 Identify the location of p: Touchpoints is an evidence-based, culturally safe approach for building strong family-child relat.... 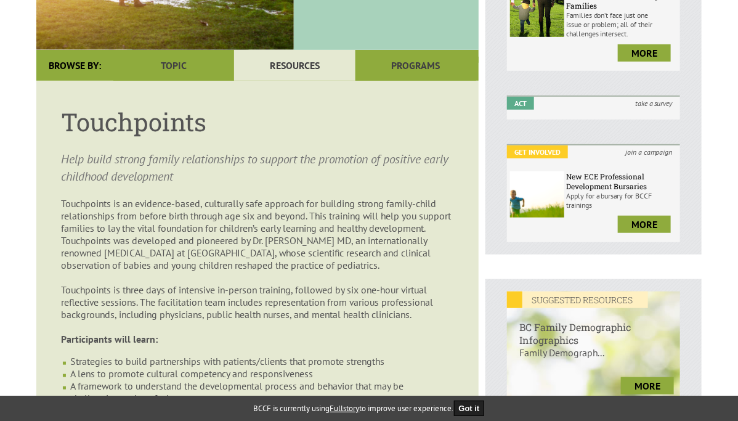
(257, 271).